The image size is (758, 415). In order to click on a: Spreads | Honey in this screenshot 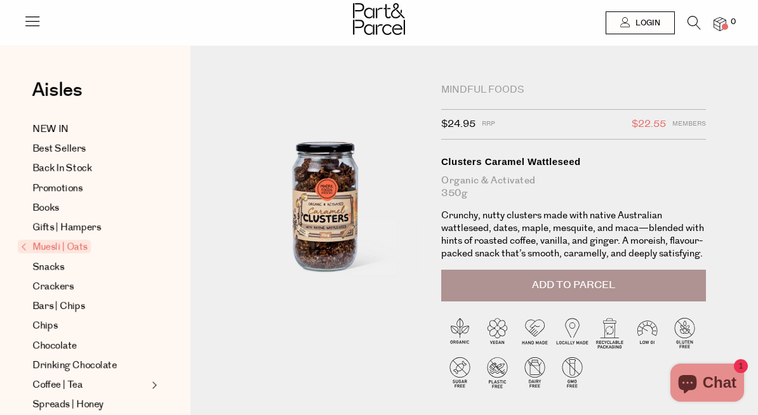, I will do `click(90, 405)`.